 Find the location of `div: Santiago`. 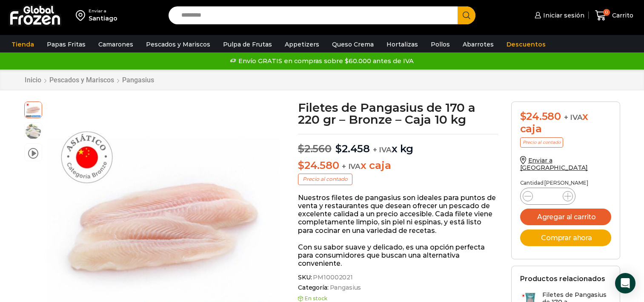

div: Santiago is located at coordinates (103, 18).